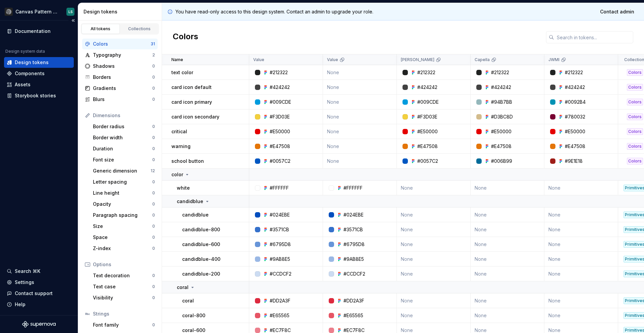 The width and height of the screenshot is (644, 333). I want to click on p: You have read-only access to this design system. Contact an admin to upgrade your role., so click(274, 12).